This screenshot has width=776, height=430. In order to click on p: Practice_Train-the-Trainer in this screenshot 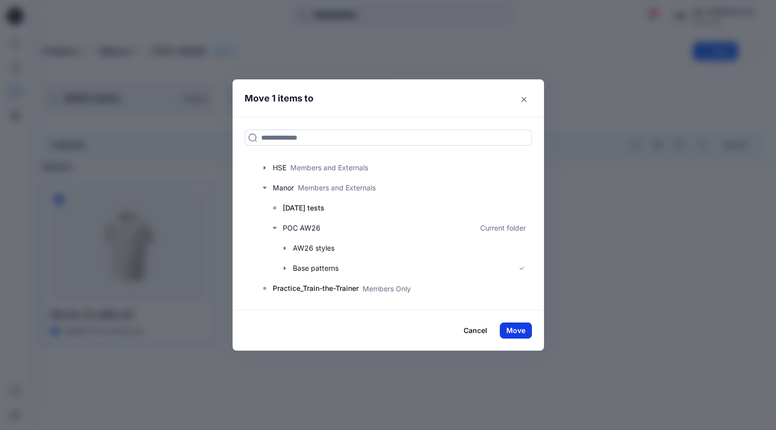, I will do `click(315, 288)`.